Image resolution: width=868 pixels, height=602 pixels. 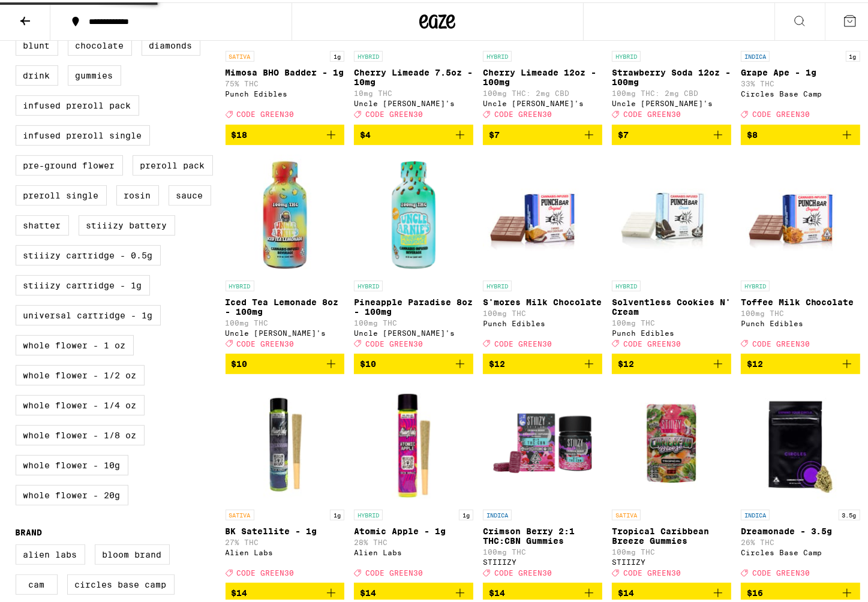 I want to click on label: Infused Preroll Pack, so click(x=77, y=103).